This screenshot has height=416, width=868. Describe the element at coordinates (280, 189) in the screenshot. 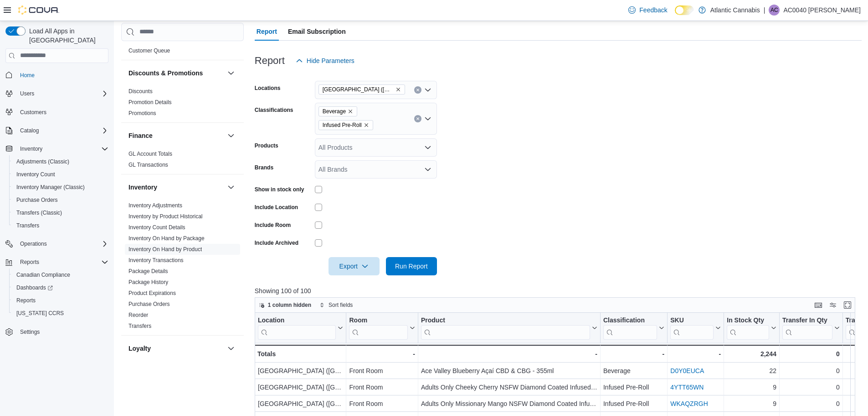

I see `label: Show in stock only` at that location.